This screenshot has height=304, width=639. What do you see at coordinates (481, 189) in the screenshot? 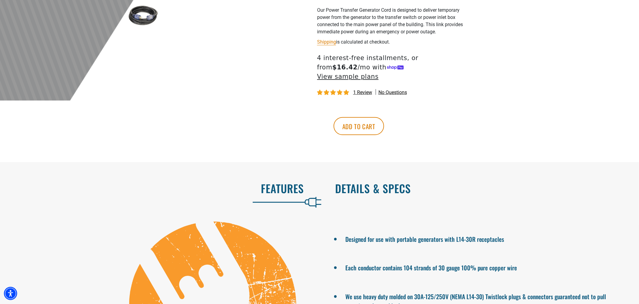
I see `h2: Details & Specs` at bounding box center [481, 189].